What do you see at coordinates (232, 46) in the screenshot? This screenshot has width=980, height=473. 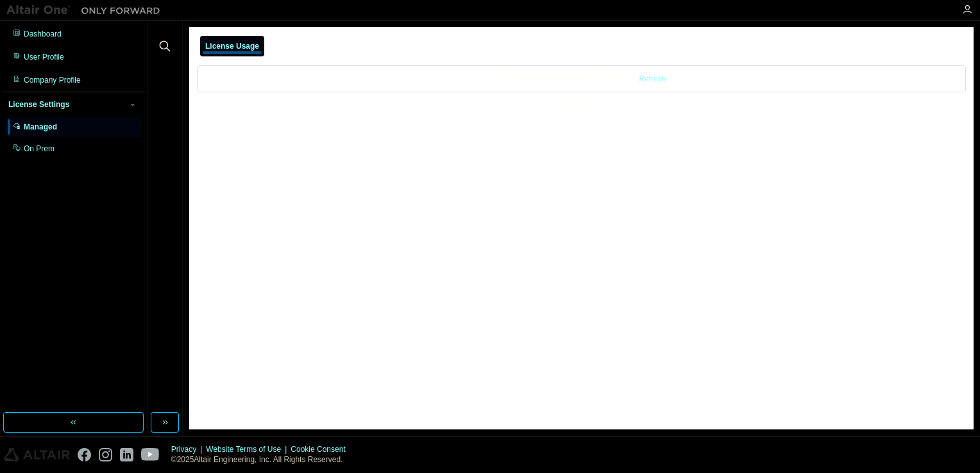 I see `div: License Usage` at bounding box center [232, 46].